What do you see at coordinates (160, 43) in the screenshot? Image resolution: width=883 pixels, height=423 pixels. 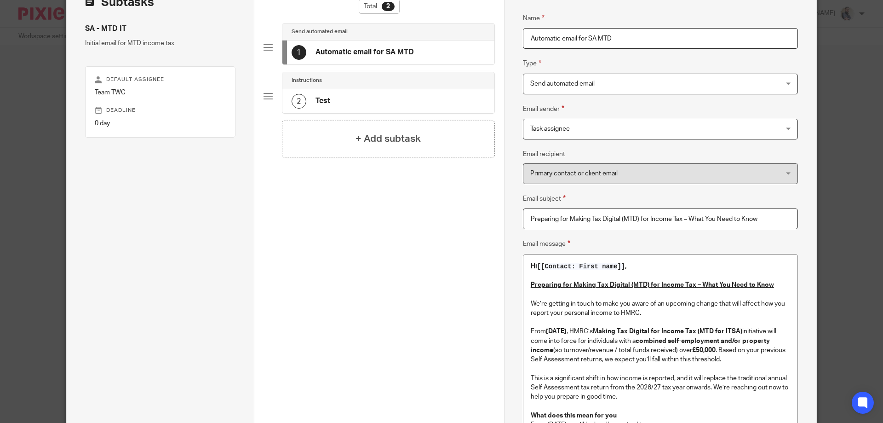 I see `p: Initial email for MTD income tax` at bounding box center [160, 43].